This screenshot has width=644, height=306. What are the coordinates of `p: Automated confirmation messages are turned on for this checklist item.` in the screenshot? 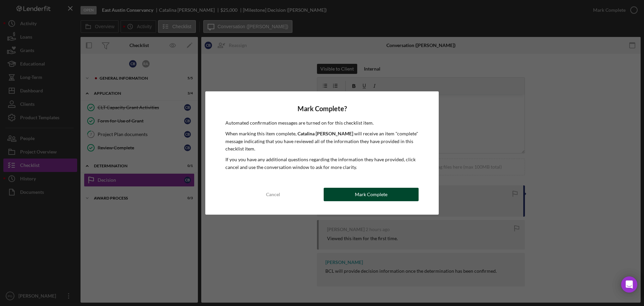 It's located at (322, 123).